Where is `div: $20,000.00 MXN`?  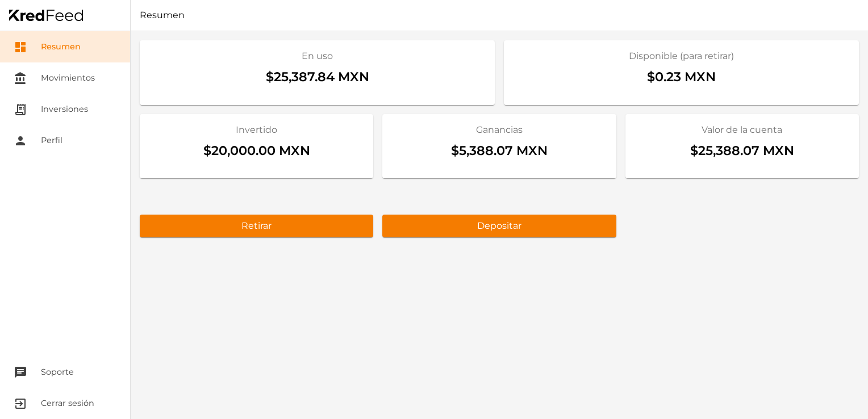
div: $20,000.00 MXN is located at coordinates (256, 153).